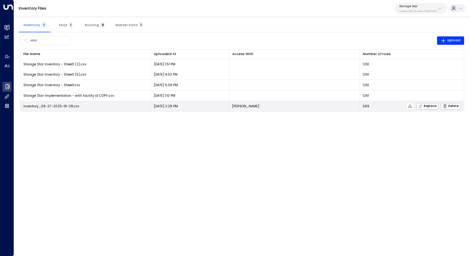  I want to click on span: Upload, so click(451, 40).